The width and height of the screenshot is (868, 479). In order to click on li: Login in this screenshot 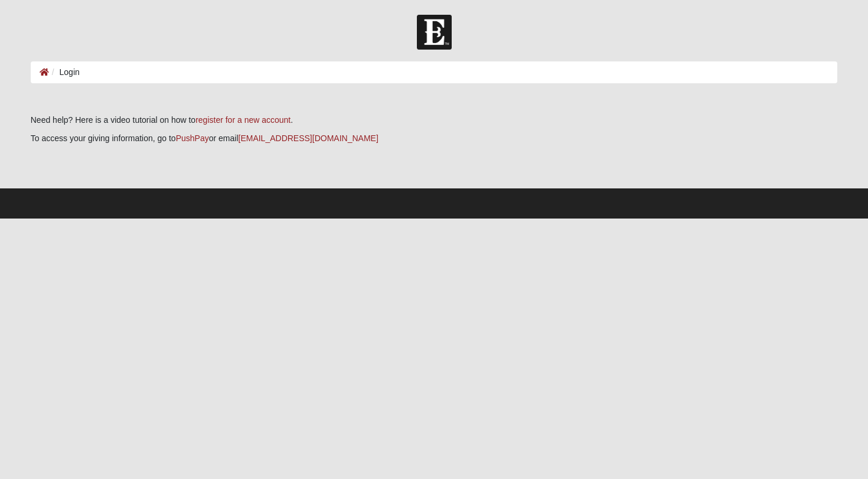, I will do `click(64, 72)`.